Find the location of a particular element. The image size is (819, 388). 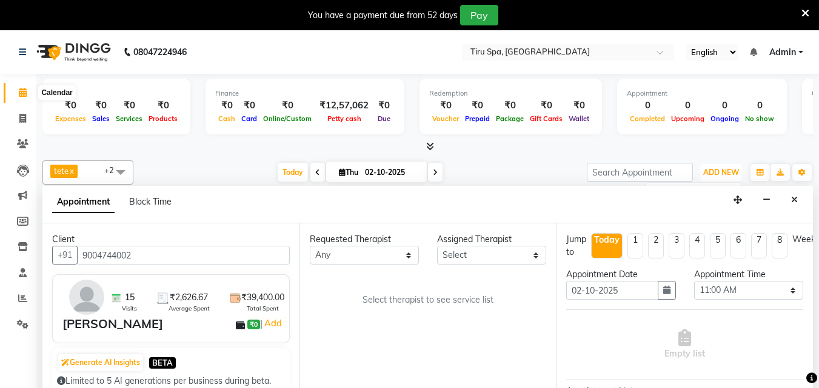

span: Upcoming is located at coordinates (687, 119).